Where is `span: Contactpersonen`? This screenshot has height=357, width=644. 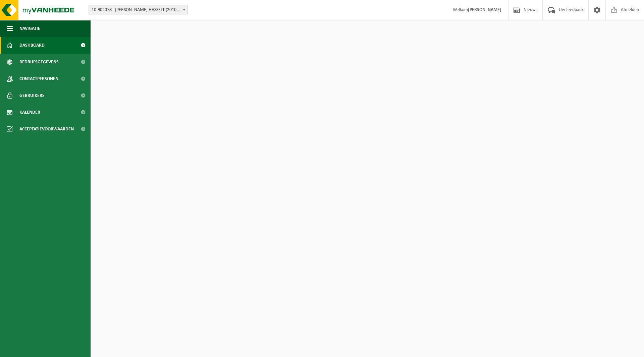 span: Contactpersonen is located at coordinates (39, 79).